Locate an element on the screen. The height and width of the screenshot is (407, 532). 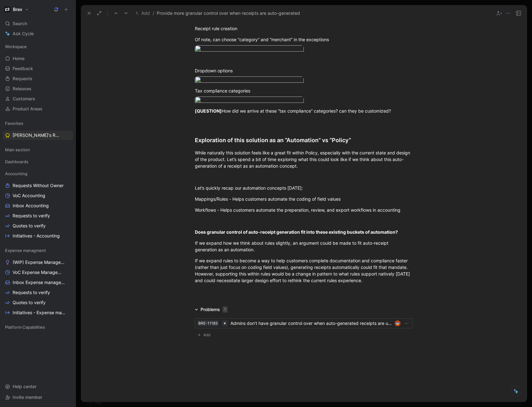
span: Requests is located at coordinates (22, 78).